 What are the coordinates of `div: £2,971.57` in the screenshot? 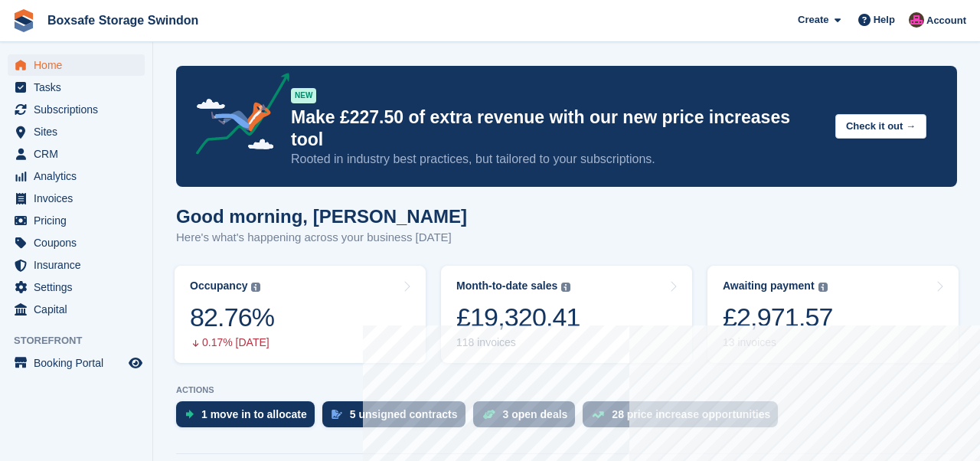 It's located at (778, 317).